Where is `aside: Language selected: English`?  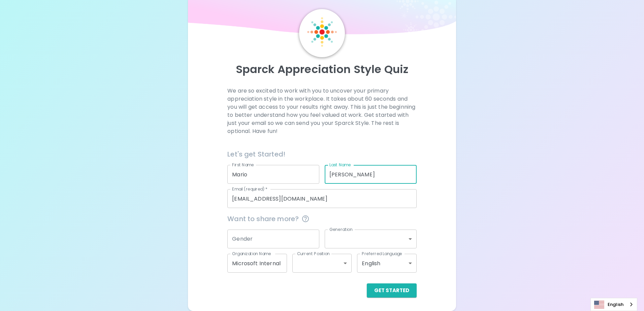
aside: Language selected: English is located at coordinates (614, 304).